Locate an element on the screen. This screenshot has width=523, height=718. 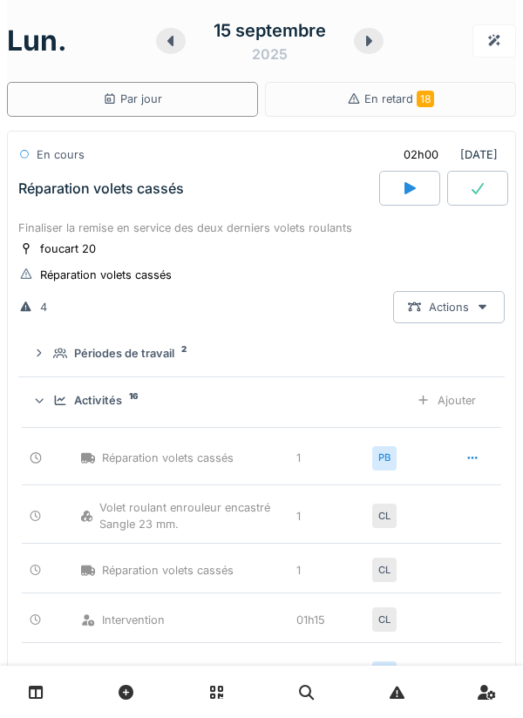
div: 4 is located at coordinates (44, 307).